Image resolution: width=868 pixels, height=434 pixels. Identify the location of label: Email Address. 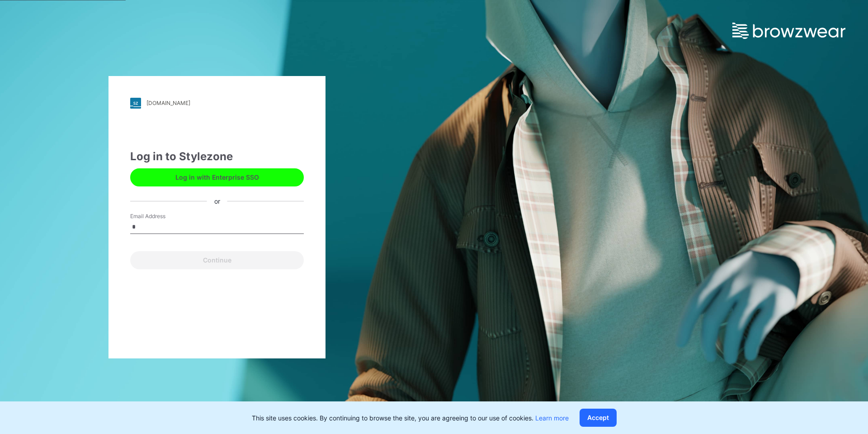
(162, 216).